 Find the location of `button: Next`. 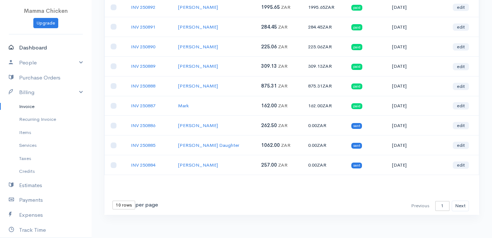

button: Next is located at coordinates (460, 206).